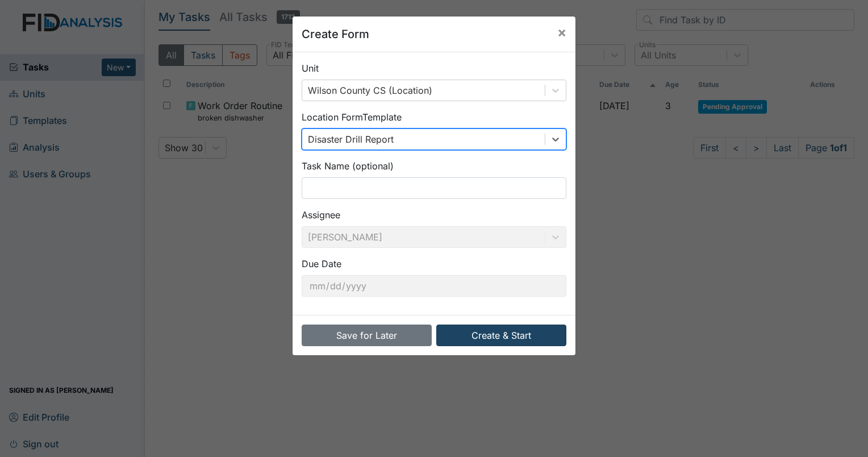 This screenshot has width=868, height=457. Describe the element at coordinates (352, 117) in the screenshot. I see `label: Location Form Template` at that location.